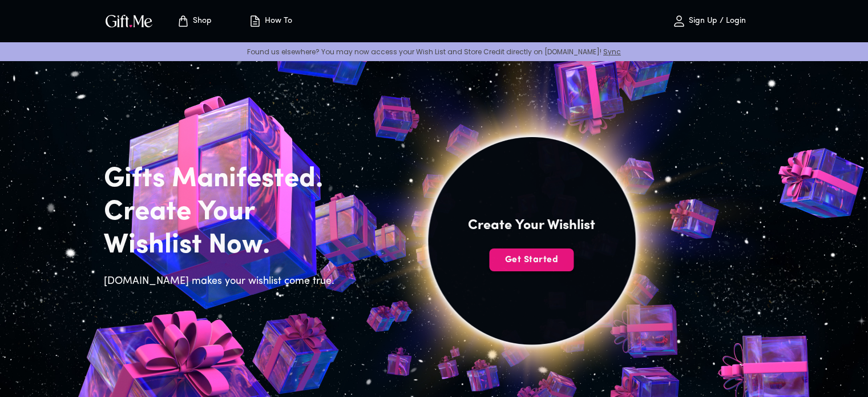 The image size is (868, 397). Describe the element at coordinates (129, 20) in the screenshot. I see `img: GiftMe Logo` at that location.